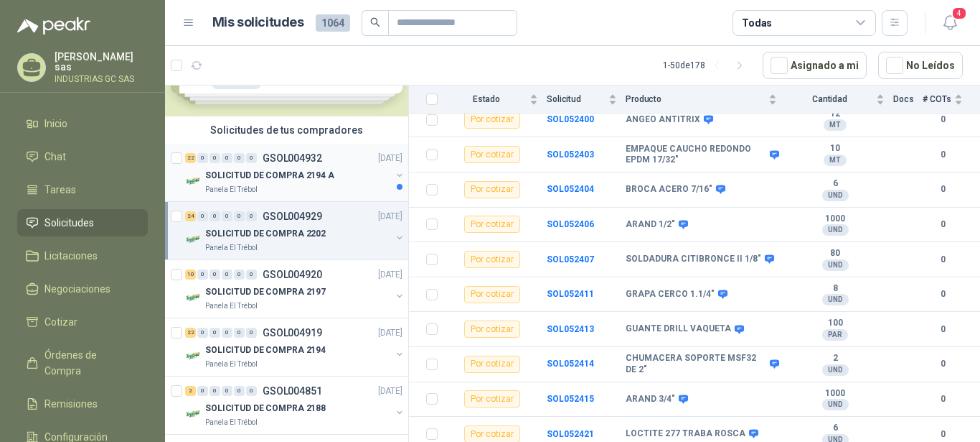 The image size is (980, 442). I want to click on span: 4, so click(960, 13).